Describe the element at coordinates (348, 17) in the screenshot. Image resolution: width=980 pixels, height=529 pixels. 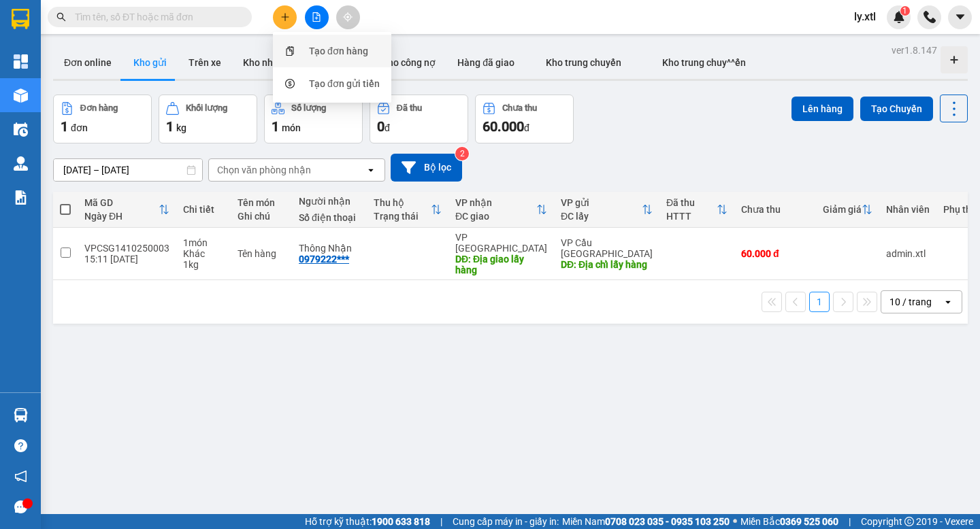
I see `button: aim` at that location.